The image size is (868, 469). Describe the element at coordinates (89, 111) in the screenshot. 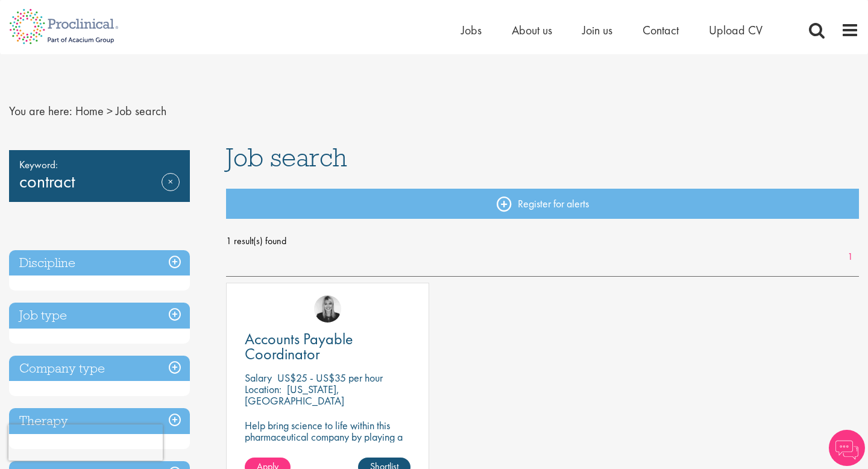

I see `a: breadcrumb link` at that location.